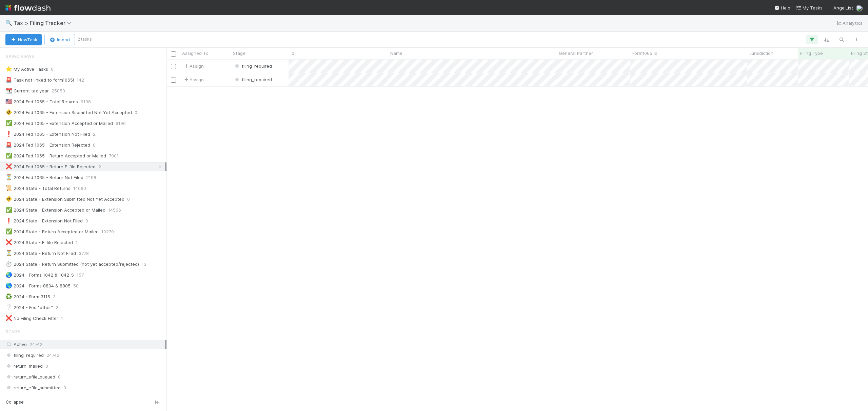 The width and height of the screenshot is (868, 411). I want to click on div: Current tax year, so click(27, 91).